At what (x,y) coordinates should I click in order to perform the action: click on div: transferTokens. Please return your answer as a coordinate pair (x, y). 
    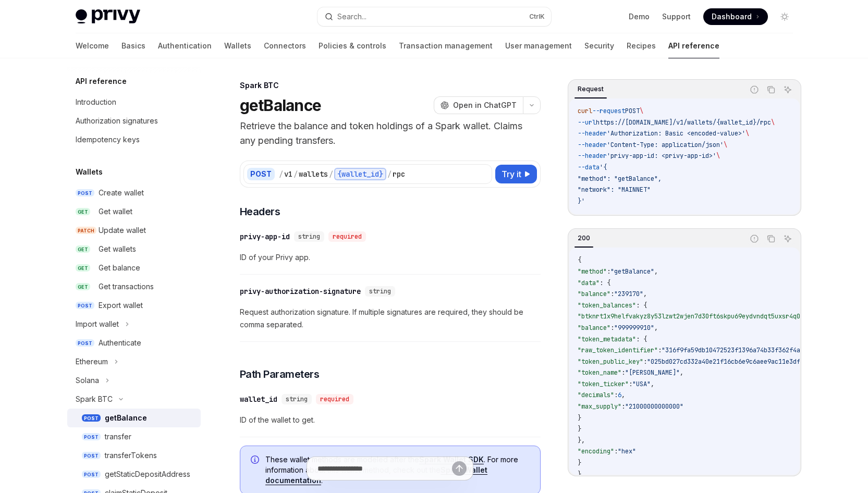
    Looking at the image, I should click on (131, 455).